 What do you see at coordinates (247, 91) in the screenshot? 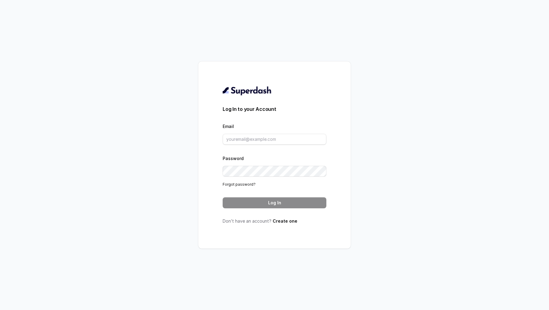
I see `img: light.svg` at bounding box center [247, 91].